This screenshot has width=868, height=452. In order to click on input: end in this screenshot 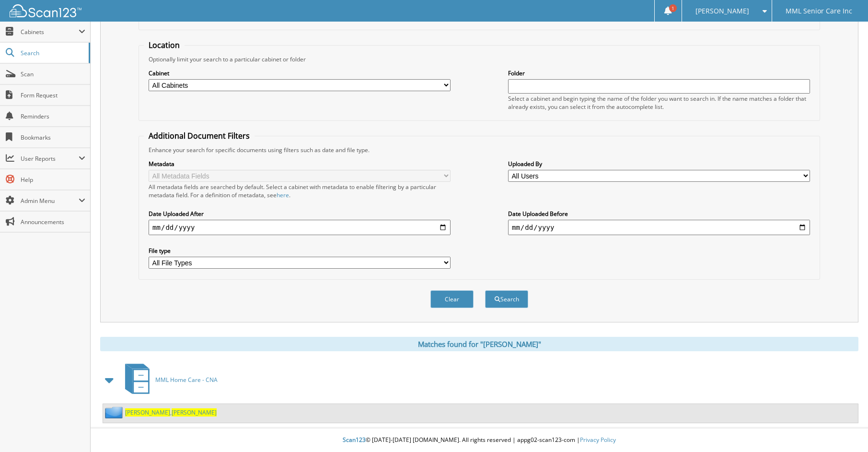, I will do `click(659, 227)`.